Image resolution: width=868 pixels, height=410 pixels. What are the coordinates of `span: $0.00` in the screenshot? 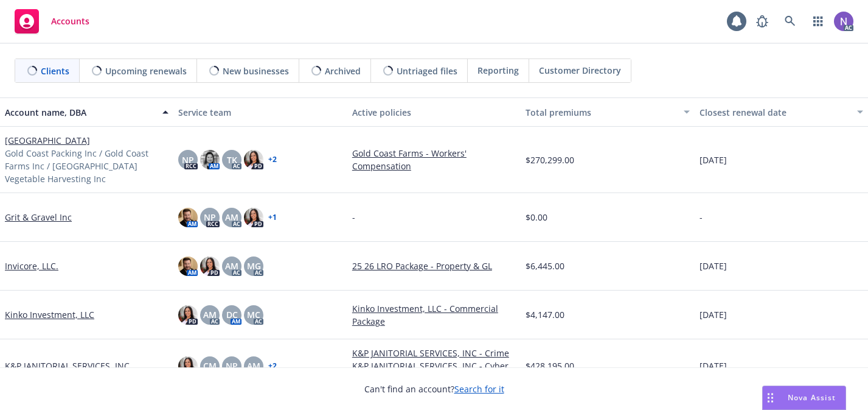 It's located at (537, 216).